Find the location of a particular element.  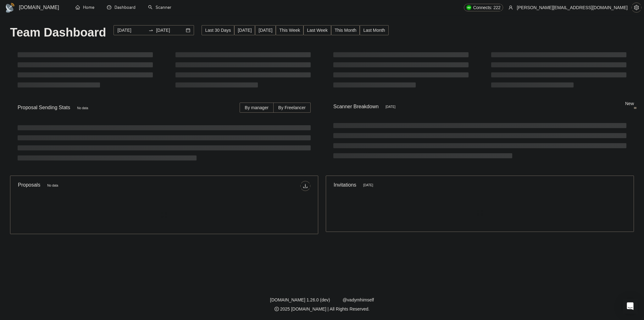

span: Last Month is located at coordinates (374, 30).